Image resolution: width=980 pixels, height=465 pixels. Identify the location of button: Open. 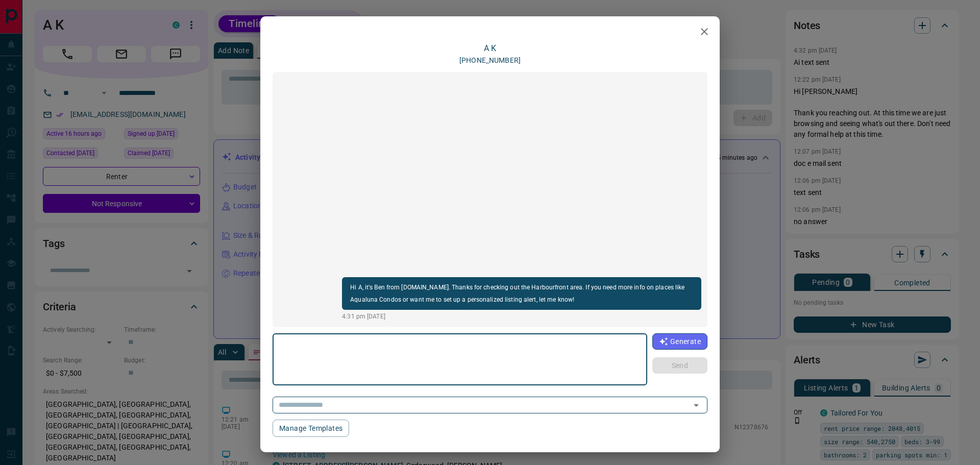
(696, 405).